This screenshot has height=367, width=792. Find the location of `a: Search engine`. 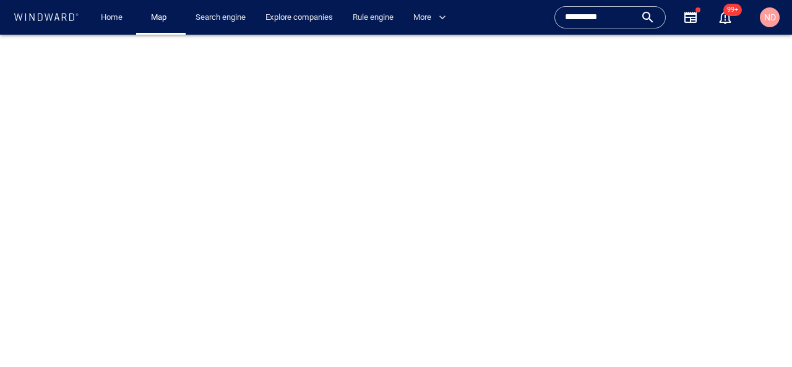

a: Search engine is located at coordinates (220, 17).